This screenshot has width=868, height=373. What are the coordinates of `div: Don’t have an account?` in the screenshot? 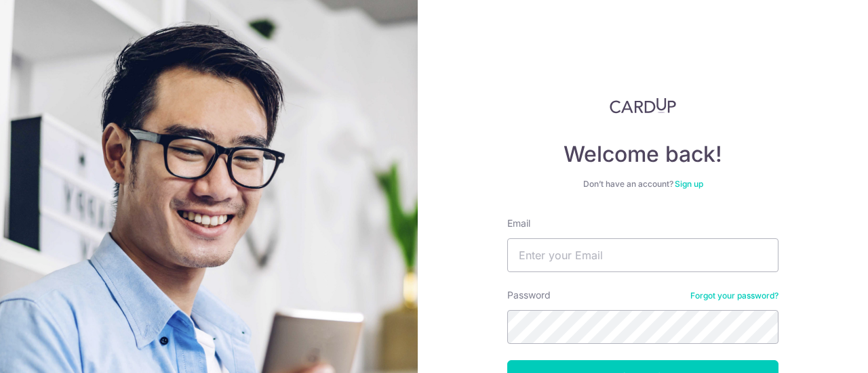 It's located at (643, 184).